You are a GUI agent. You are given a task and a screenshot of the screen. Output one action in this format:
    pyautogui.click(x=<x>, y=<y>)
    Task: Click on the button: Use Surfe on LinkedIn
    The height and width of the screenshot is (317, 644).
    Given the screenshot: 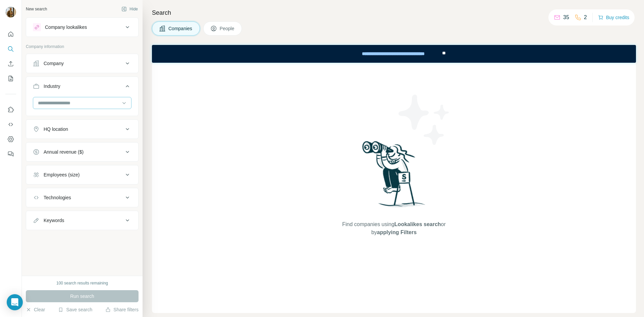 What is the action you would take?
    pyautogui.click(x=11, y=110)
    